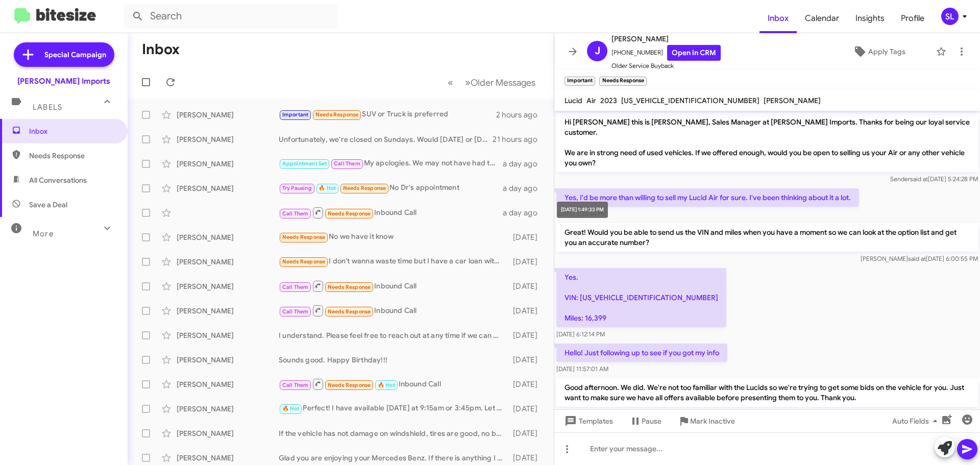  I want to click on span: Important, so click(296, 115).